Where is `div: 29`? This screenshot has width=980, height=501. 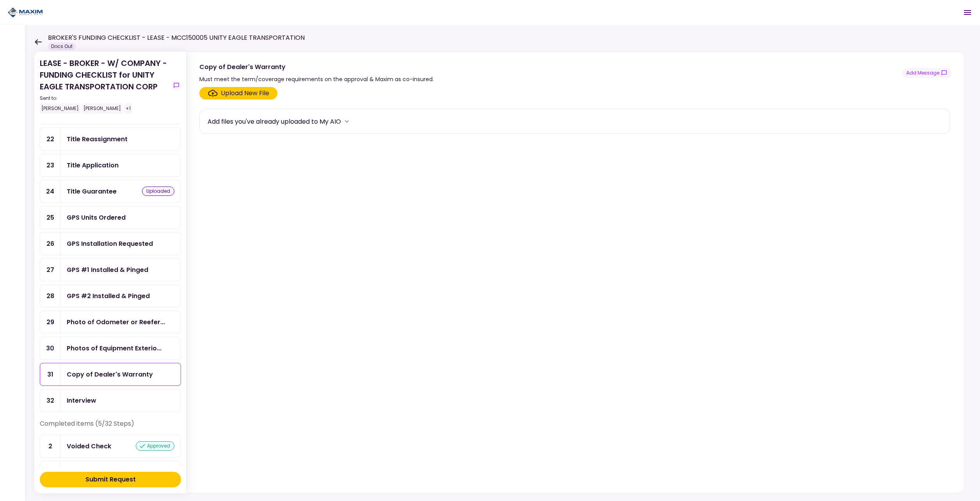
div: 29 is located at coordinates (50, 322).